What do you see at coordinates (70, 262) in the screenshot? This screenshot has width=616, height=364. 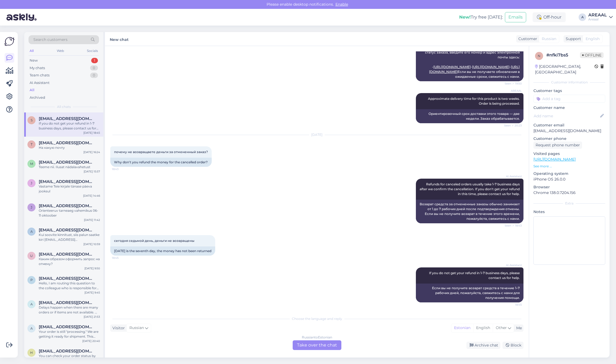 I see `div: Каким образом оформить запрос на отмену?` at bounding box center [70, 262].